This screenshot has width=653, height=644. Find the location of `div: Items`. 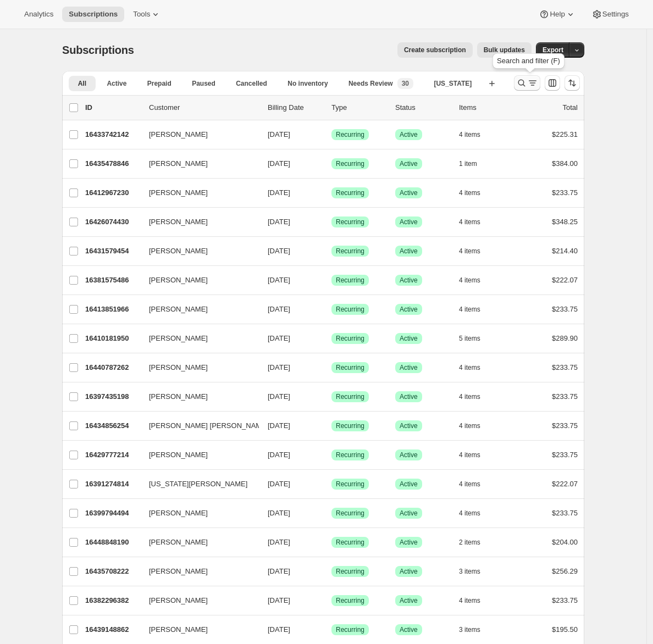

div: Items is located at coordinates (486, 108).